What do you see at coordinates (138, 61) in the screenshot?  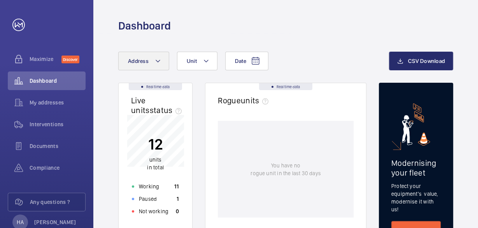 I see `span: Address` at bounding box center [138, 61].